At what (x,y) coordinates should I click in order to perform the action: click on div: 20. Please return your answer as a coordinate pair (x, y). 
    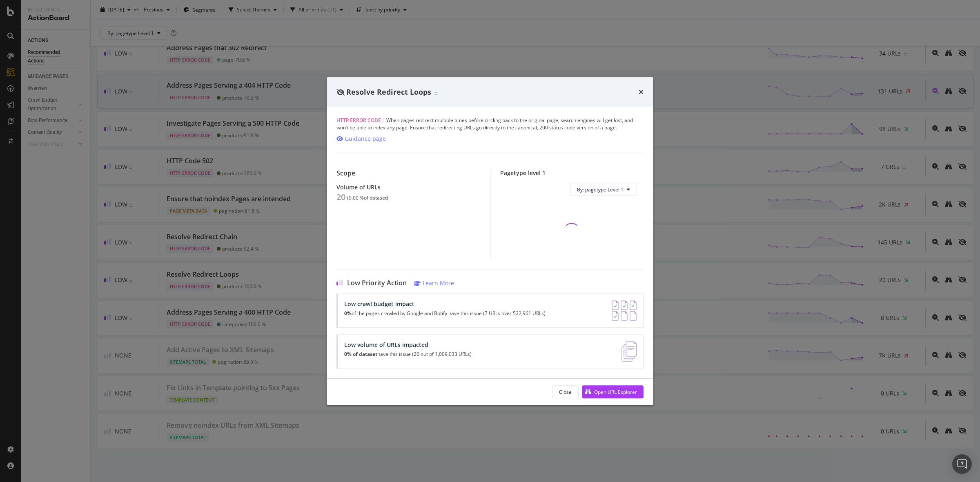
    Looking at the image, I should click on (341, 198).